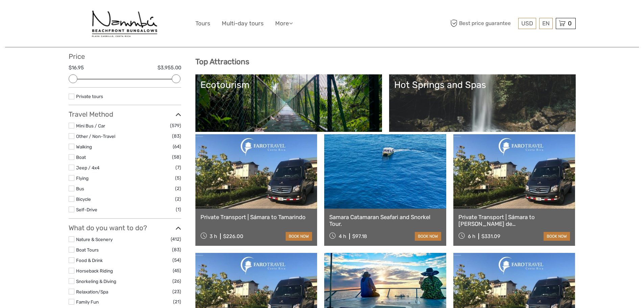  I want to click on a: Snorkeling & Diving, so click(96, 281).